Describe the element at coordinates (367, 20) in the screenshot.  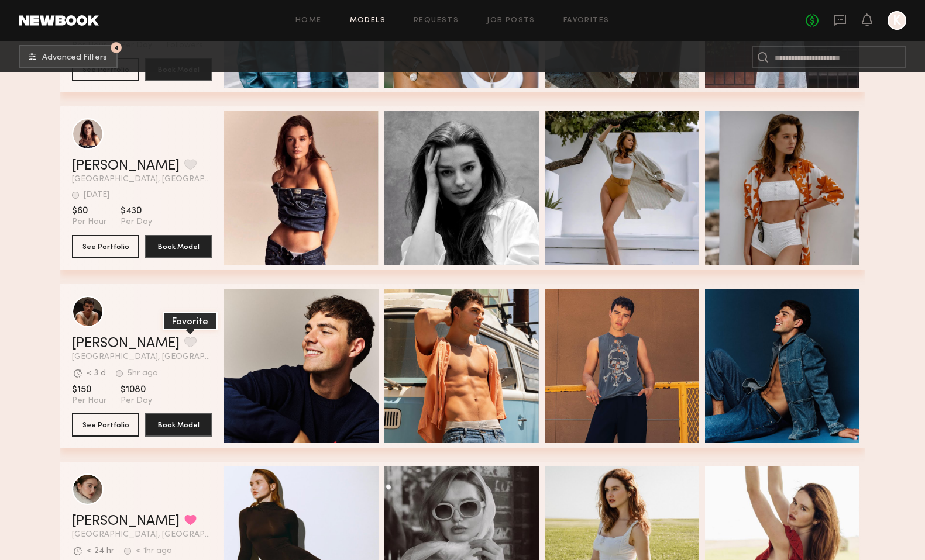
I see `a: Models` at that location.